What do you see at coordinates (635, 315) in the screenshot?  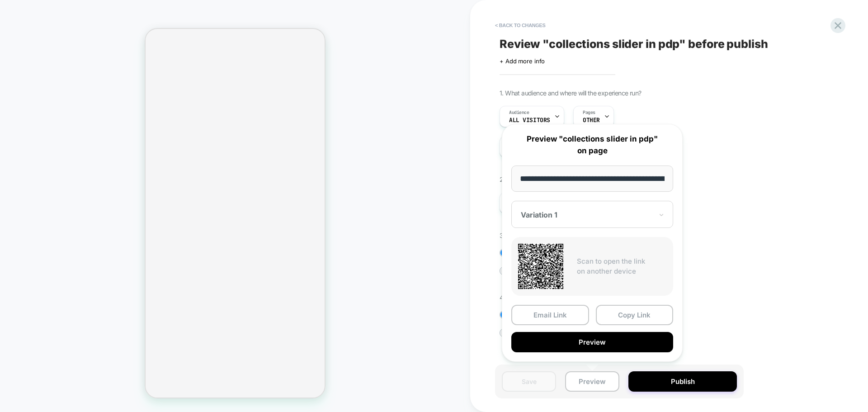 I see `button: Copy Link` at bounding box center [635, 315].